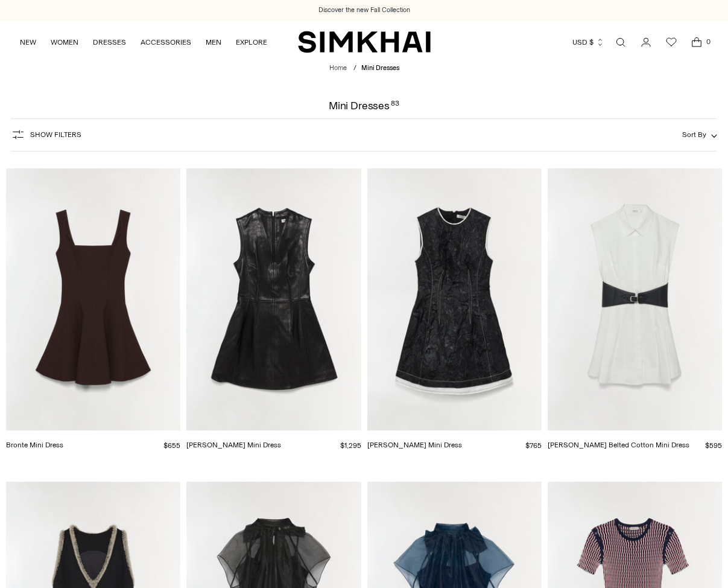  Describe the element at coordinates (621, 43) in the screenshot. I see `a: Open search modal` at that location.